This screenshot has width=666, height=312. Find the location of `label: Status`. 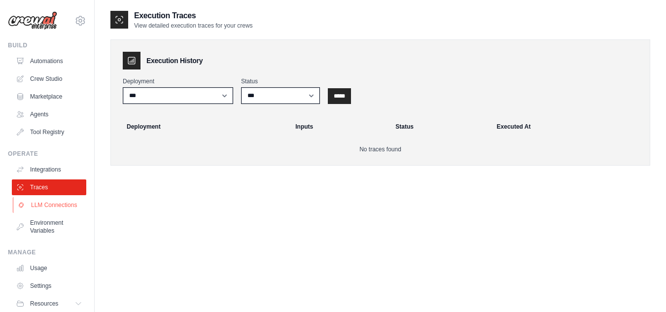

label: Status is located at coordinates (281, 81).